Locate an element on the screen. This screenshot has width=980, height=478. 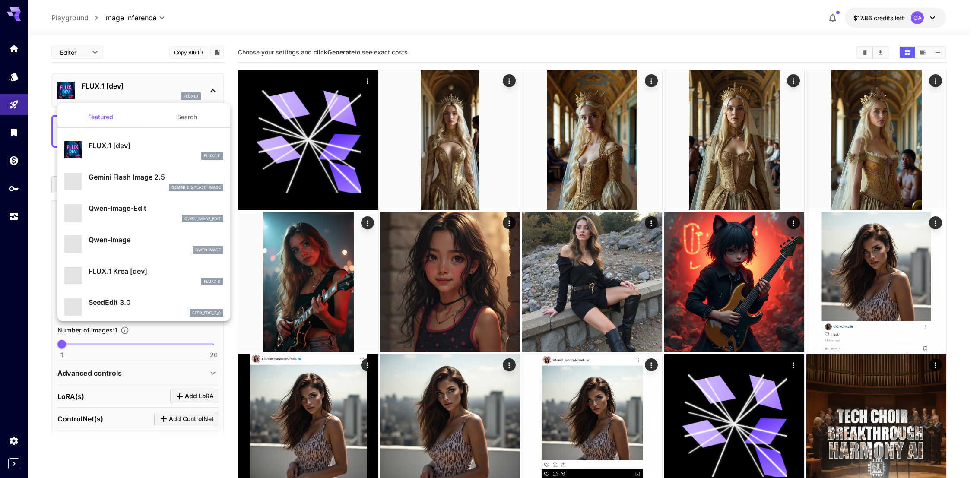
div: FLUX.1 [dev]FLUX.1 D is located at coordinates (144, 150).